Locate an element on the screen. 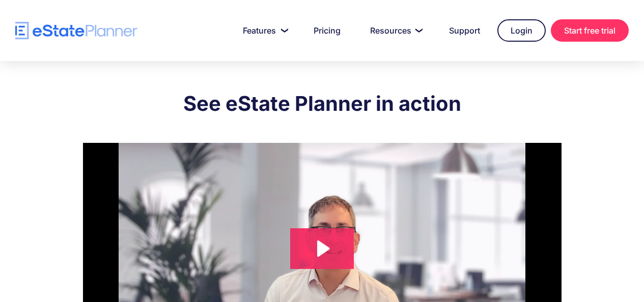 This screenshot has width=644, height=302. a: Support is located at coordinates (464, 30).